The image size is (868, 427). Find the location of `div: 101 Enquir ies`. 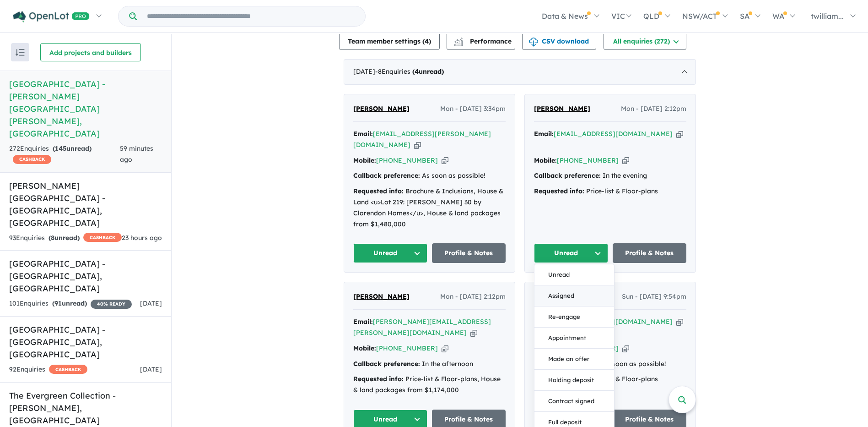

div: 101 Enquir ies is located at coordinates (70, 303).